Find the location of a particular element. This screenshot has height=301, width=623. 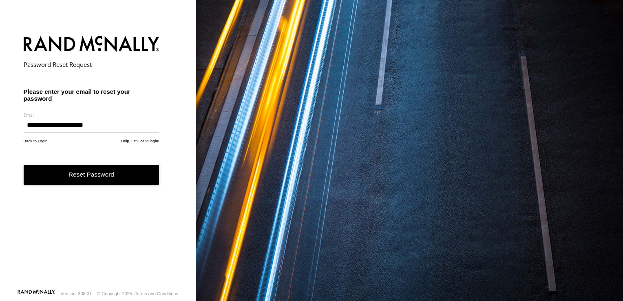

img: Rand McNally is located at coordinates (91, 44).